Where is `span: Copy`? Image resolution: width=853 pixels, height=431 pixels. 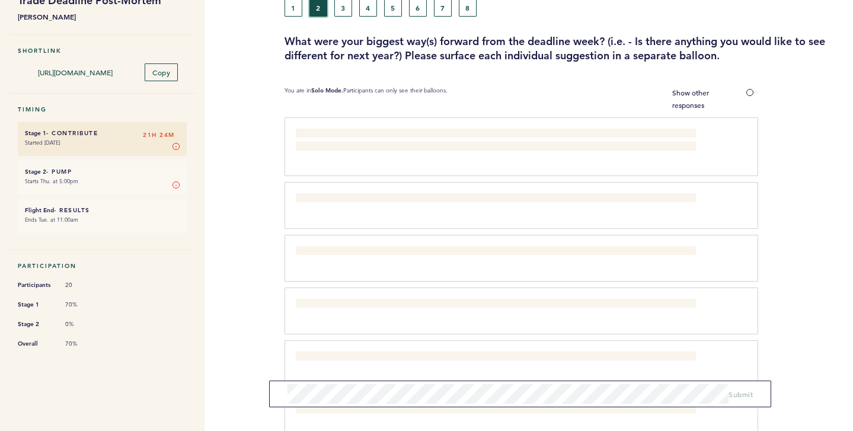 span: Copy is located at coordinates (161, 72).